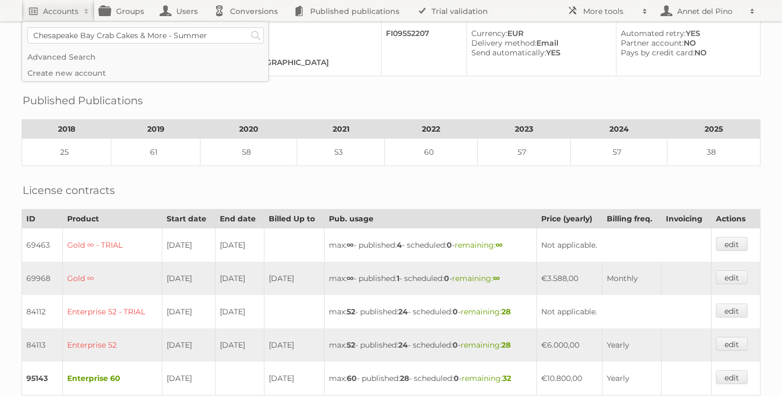 The width and height of the screenshot is (782, 396). What do you see at coordinates (239, 219) in the screenshot?
I see `th: End date` at bounding box center [239, 219].